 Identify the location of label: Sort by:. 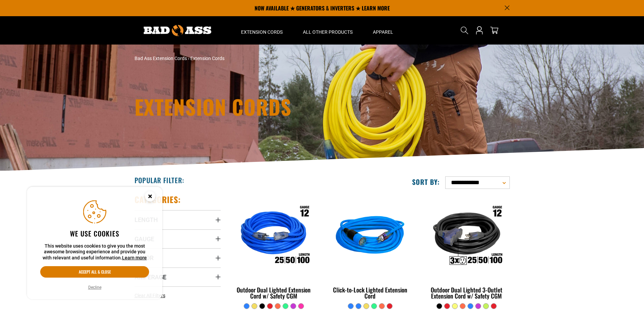
(426, 182).